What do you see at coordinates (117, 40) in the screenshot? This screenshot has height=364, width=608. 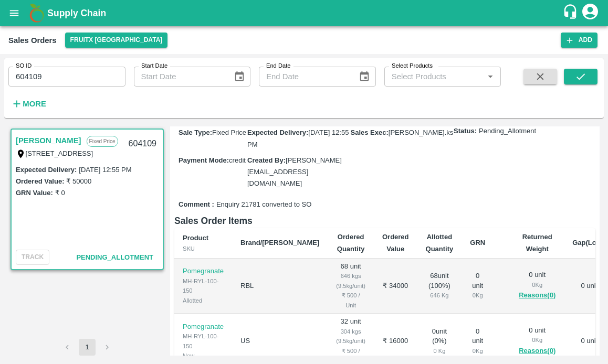 I see `button: Select DC` at bounding box center [117, 40].